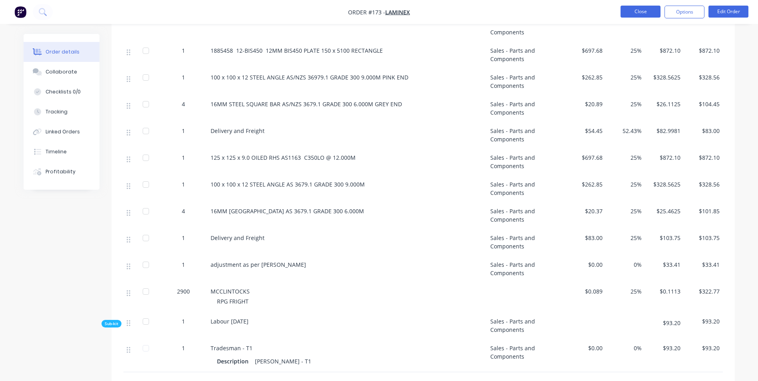 This screenshot has width=758, height=381. What do you see at coordinates (728, 12) in the screenshot?
I see `button: Edit Order` at bounding box center [728, 12].